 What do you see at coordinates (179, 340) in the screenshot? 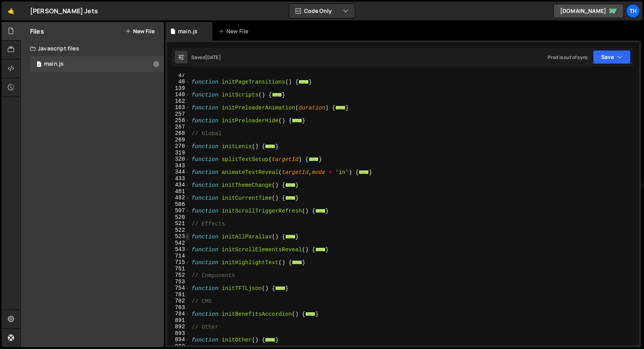
I see `div: 894` at bounding box center [179, 340].